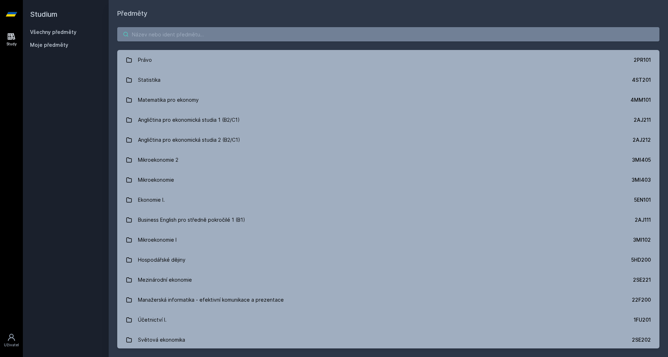  What do you see at coordinates (642, 200) in the screenshot?
I see `div: 5EN101` at bounding box center [642, 200].